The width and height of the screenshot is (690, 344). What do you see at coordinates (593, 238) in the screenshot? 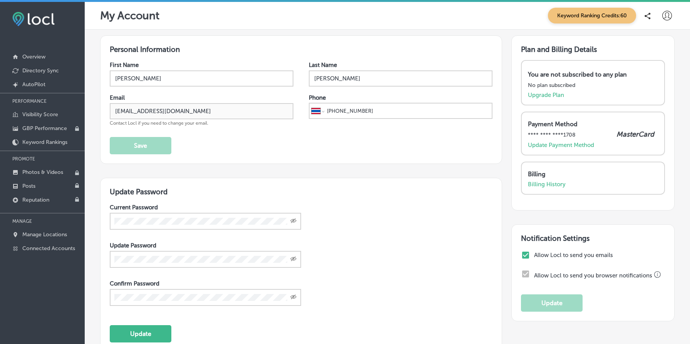
I see `h3: Notification Settings` at bounding box center [593, 238].